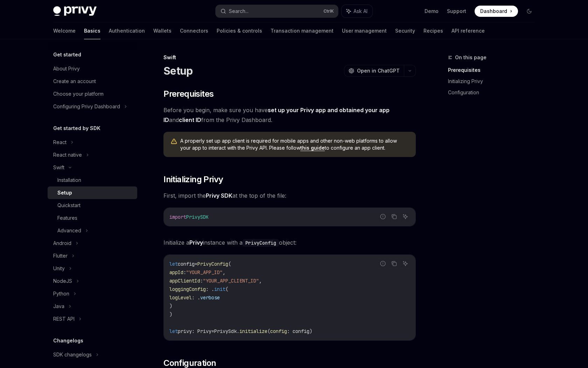 The width and height of the screenshot is (588, 368). What do you see at coordinates (60, 256) in the screenshot?
I see `div: Flutter` at bounding box center [60, 256].